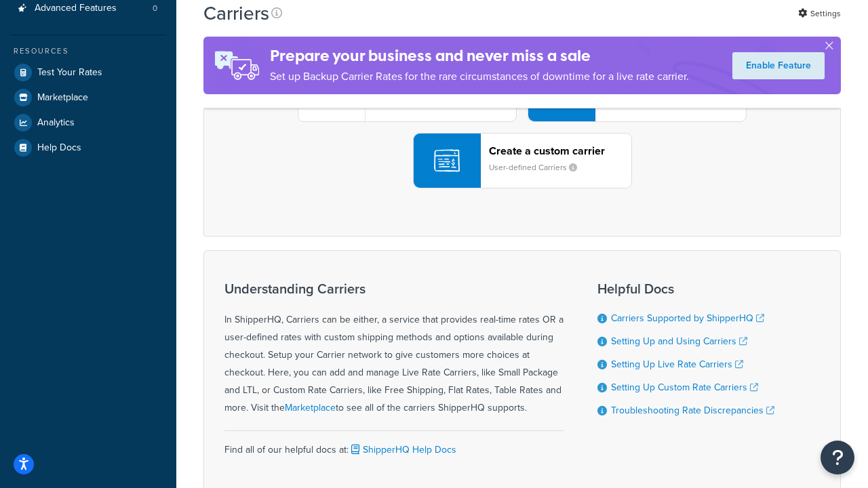 The height and width of the screenshot is (488, 868). I want to click on div: In ShipperHQ, Carriers can be either, a service that provides real-time rates OR a user-defined r..., so click(394, 349).